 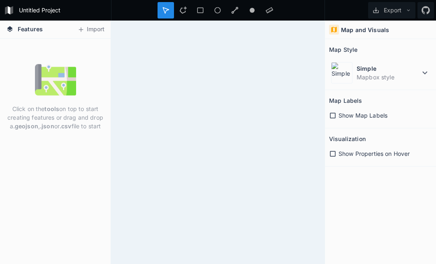 What do you see at coordinates (388, 77) in the screenshot?
I see `dd: Mapbox style` at bounding box center [388, 77].